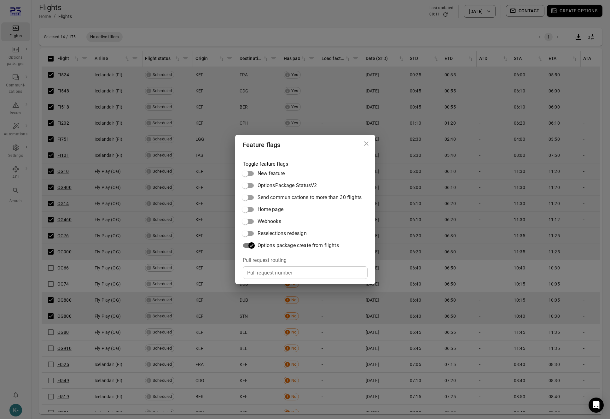 The image size is (610, 419). Describe the element at coordinates (269, 221) in the screenshot. I see `span: Webhooks` at that location.